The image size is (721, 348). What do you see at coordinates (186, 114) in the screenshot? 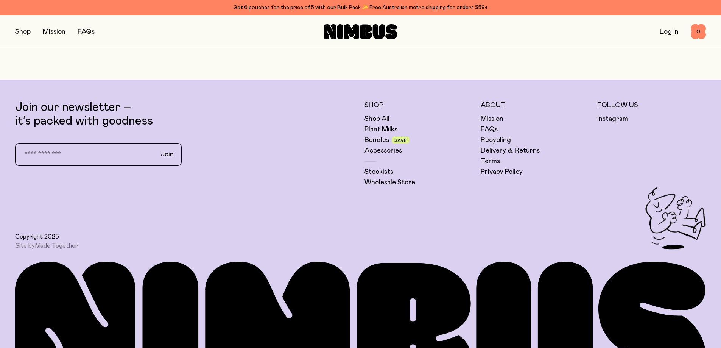
I see `p: Join our newsletter – it’s packed with goodness` at bounding box center [186, 114].